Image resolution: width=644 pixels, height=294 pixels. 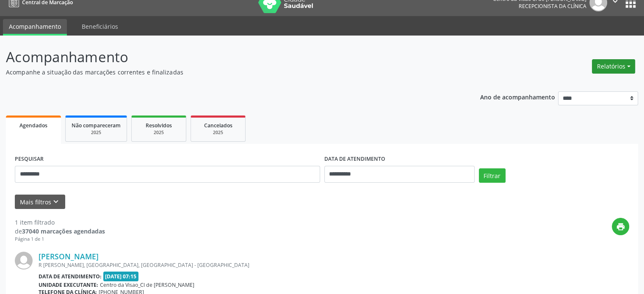 I want to click on button: Filtrar, so click(x=492, y=176).